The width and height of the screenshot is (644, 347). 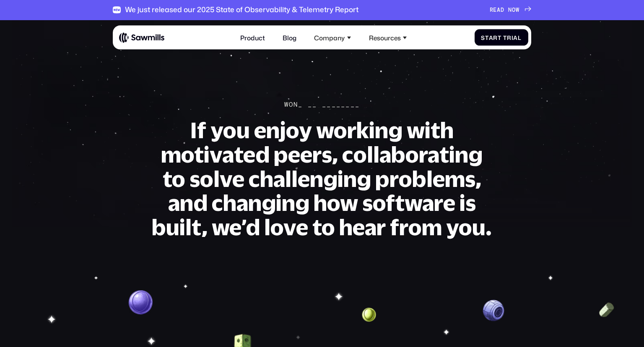 I want to click on span: S, so click(x=483, y=38).